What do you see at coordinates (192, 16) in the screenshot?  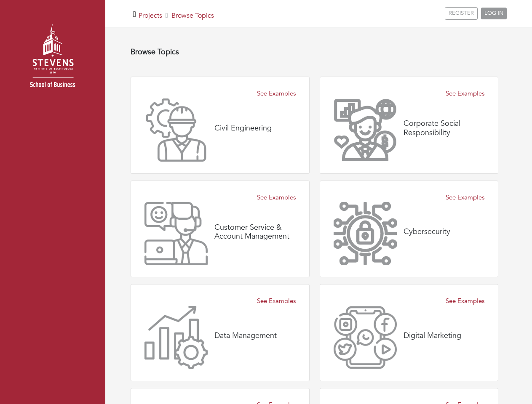 I see `a: Browse Topics` at bounding box center [192, 16].